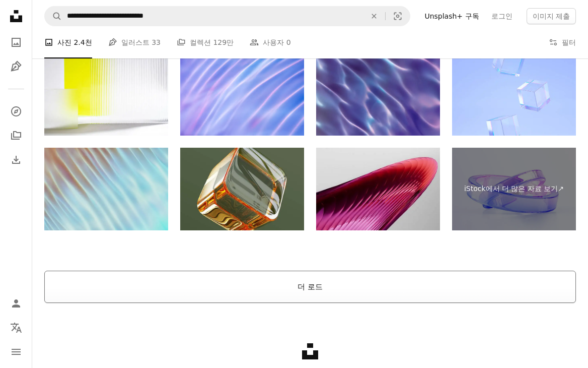  Describe the element at coordinates (310, 287) in the screenshot. I see `button: 더 로드` at that location.